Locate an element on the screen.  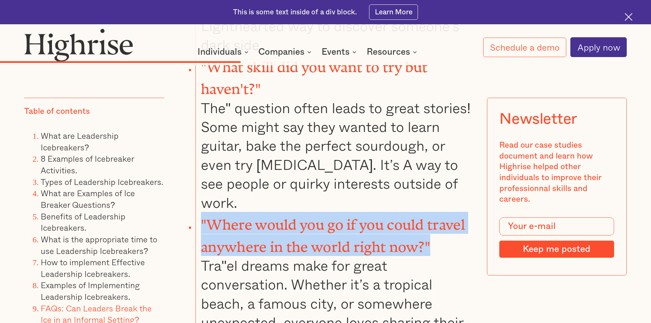
img: Highrise logo is located at coordinates (79, 45).